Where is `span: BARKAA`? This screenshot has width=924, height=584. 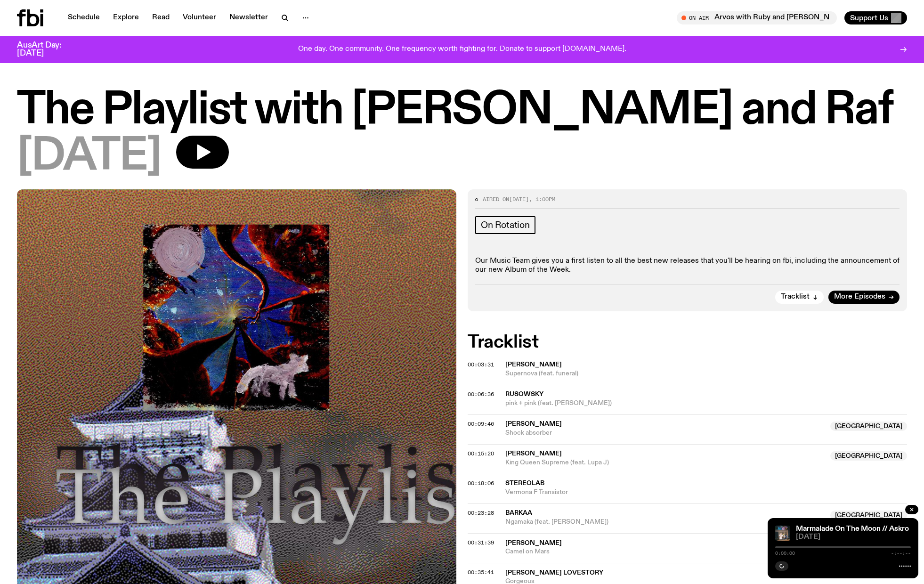
span: BARKAA is located at coordinates (518, 513).